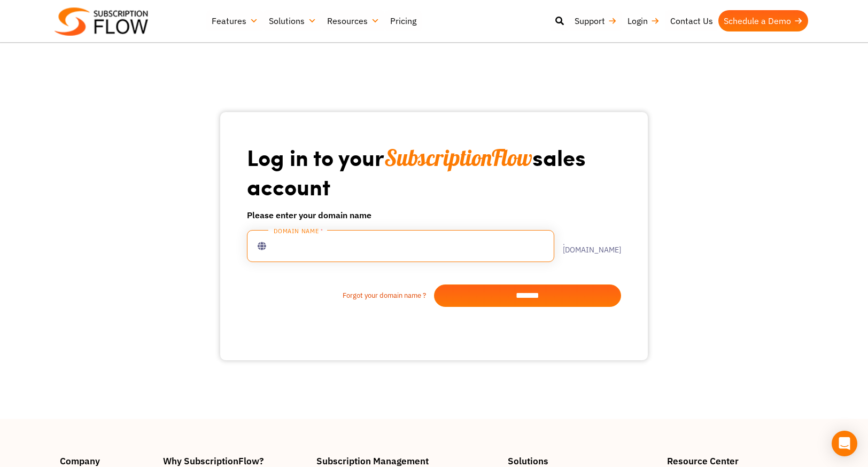 The image size is (868, 467). What do you see at coordinates (406, 461) in the screenshot?
I see `h4: Subscription Management` at bounding box center [406, 461].